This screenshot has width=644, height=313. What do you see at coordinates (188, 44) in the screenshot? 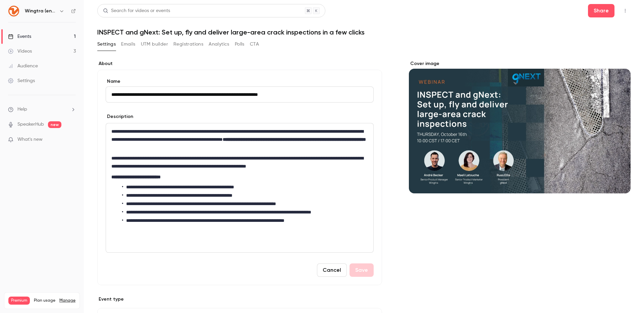
I see `button: Registrations` at bounding box center [188, 44].